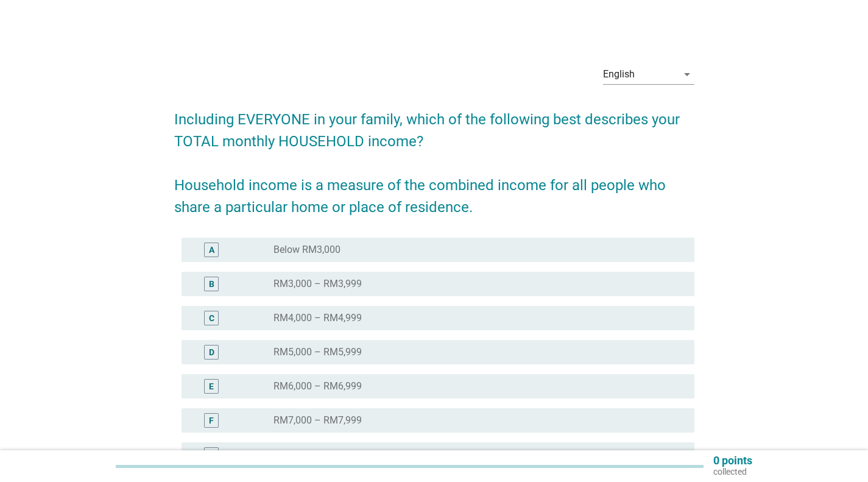 This screenshot has height=482, width=868. Describe the element at coordinates (733, 461) in the screenshot. I see `p: 0 points` at that location.